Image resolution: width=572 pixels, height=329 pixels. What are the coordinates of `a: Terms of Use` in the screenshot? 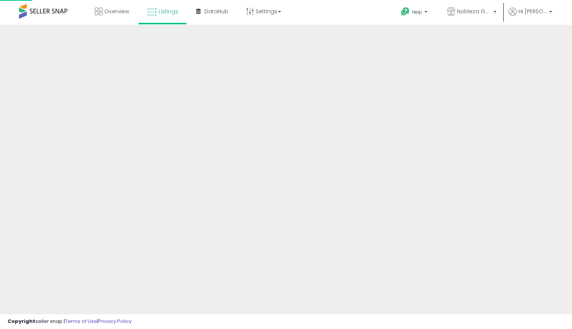 It's located at (81, 321).